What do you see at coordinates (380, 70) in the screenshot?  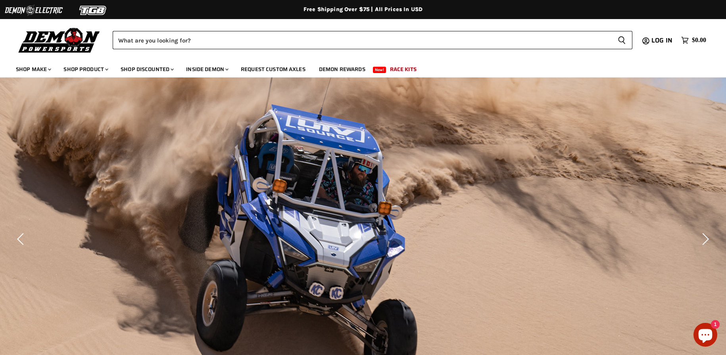 I see `span: New!` at bounding box center [380, 70].